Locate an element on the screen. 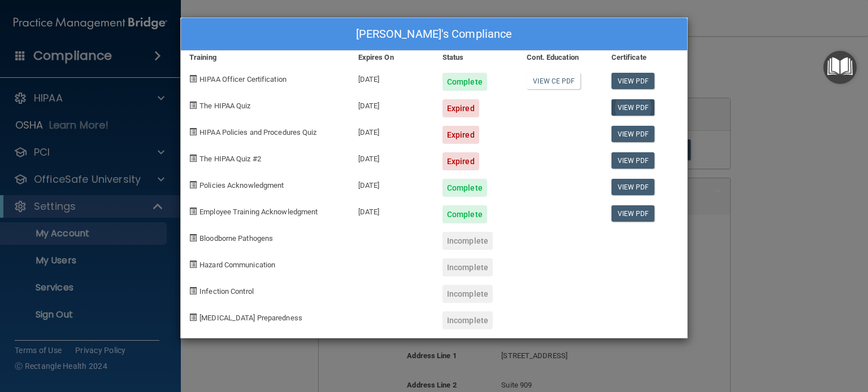  button: Open Resource Center is located at coordinates (840, 67).